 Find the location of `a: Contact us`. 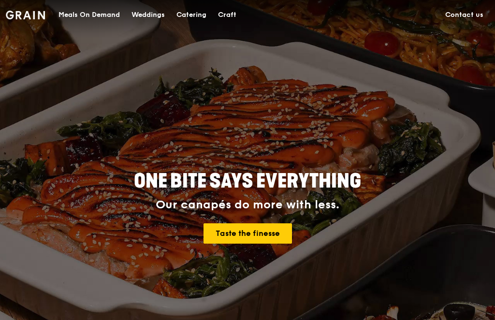

a: Contact us is located at coordinates (464, 15).